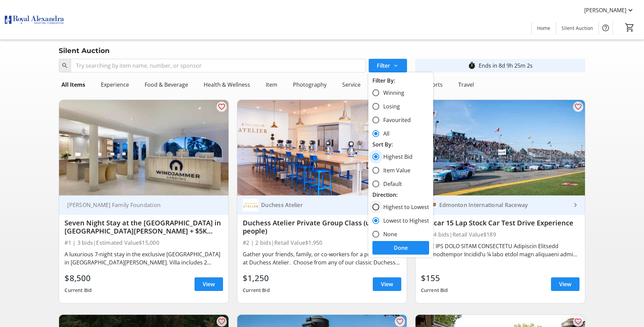 The image size is (644, 327). Describe the element at coordinates (322, 205) in the screenshot. I see `a: Duchess AtelierDuchess Atelier` at that location.